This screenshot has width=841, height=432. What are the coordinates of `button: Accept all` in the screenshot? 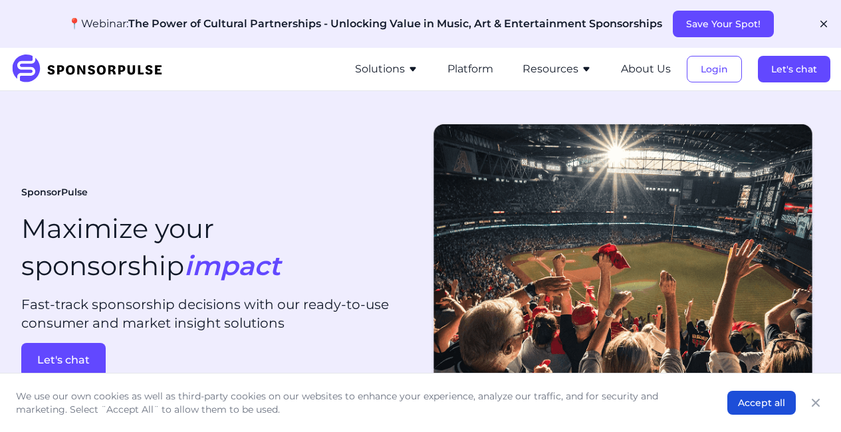 It's located at (761, 403).